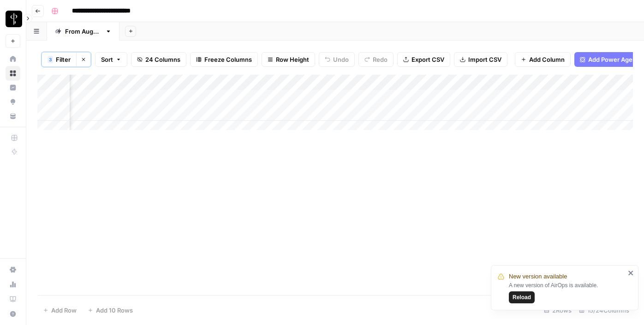 Image resolution: width=644 pixels, height=325 pixels. What do you see at coordinates (521, 297) in the screenshot?
I see `span: Reload` at bounding box center [521, 297].